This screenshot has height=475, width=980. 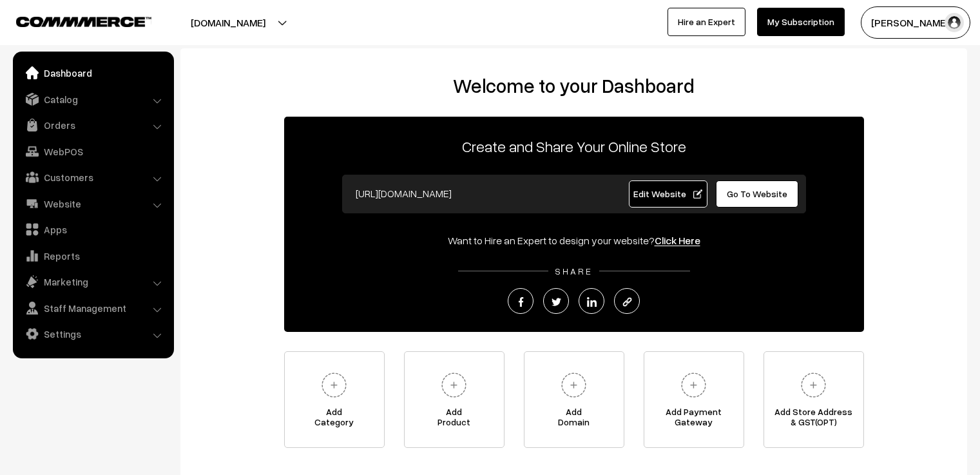 What do you see at coordinates (677, 240) in the screenshot?
I see `a: Click Here` at bounding box center [677, 240].